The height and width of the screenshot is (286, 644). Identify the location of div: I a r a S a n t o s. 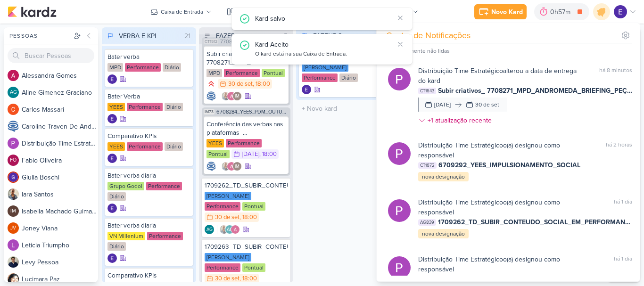
(60, 194).